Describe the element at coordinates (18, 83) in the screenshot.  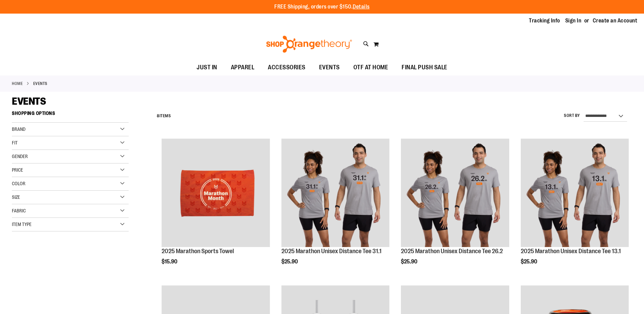
I see `a: Home` at that location.